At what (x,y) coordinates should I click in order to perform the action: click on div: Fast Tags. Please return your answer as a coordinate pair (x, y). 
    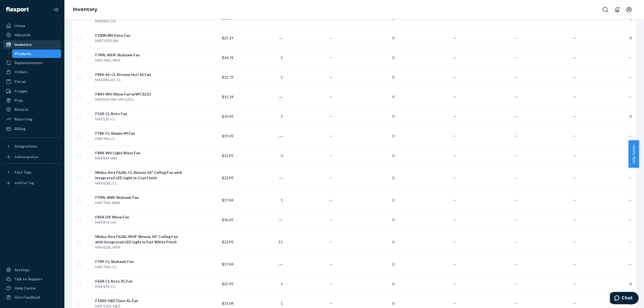
    Looking at the image, I should click on (23, 173).